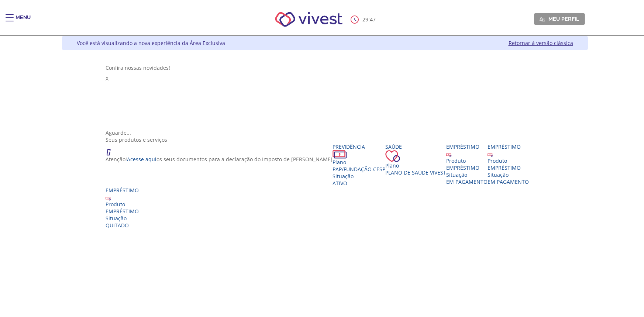 This screenshot has height=317, width=644. What do you see at coordinates (563, 19) in the screenshot?
I see `span: Meu perfil` at bounding box center [563, 19].